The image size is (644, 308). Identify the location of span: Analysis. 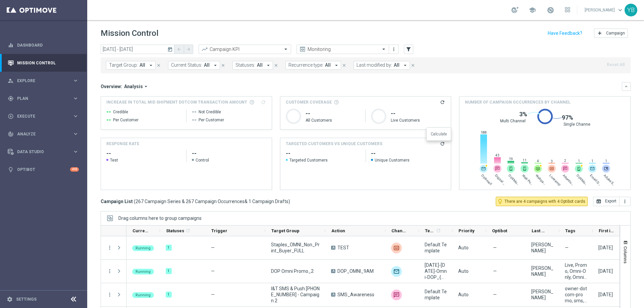
(134, 87).